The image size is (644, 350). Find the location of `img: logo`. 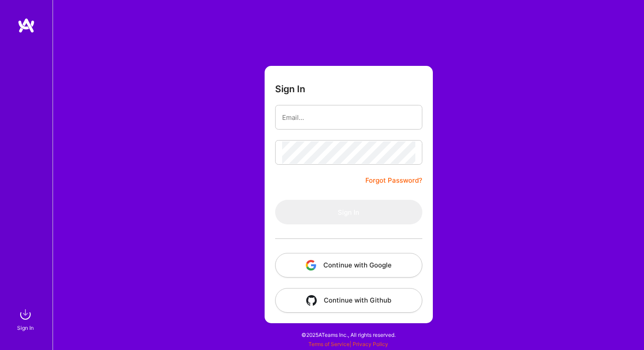

img: logo is located at coordinates (26, 26).